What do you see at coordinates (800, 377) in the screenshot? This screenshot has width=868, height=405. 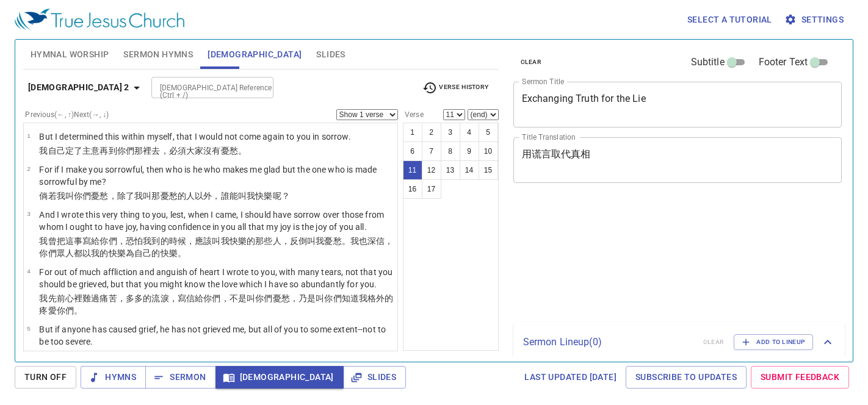 I see `span: Submit Feedback` at bounding box center [800, 377].